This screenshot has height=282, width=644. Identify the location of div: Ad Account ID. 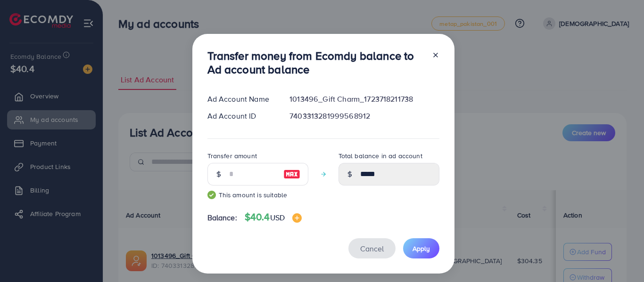
(241, 116).